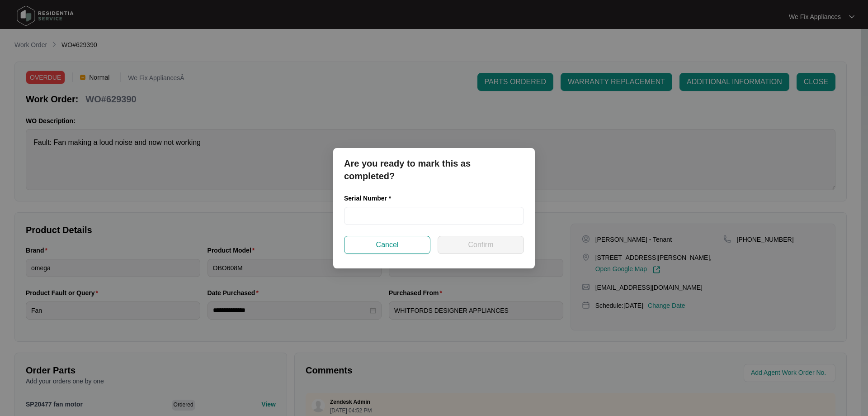  Describe the element at coordinates (434, 164) in the screenshot. I see `p: Are you ready to mark this as` at that location.